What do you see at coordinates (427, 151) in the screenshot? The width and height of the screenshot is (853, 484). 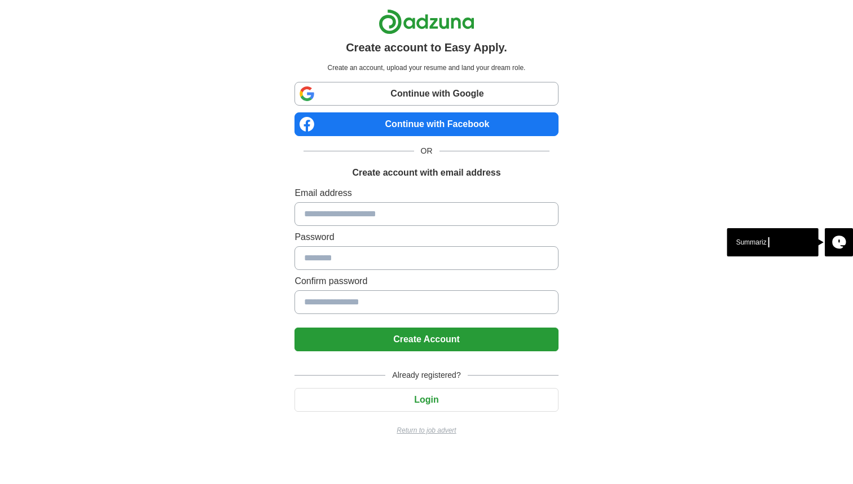 I see `span: OR` at bounding box center [427, 151].